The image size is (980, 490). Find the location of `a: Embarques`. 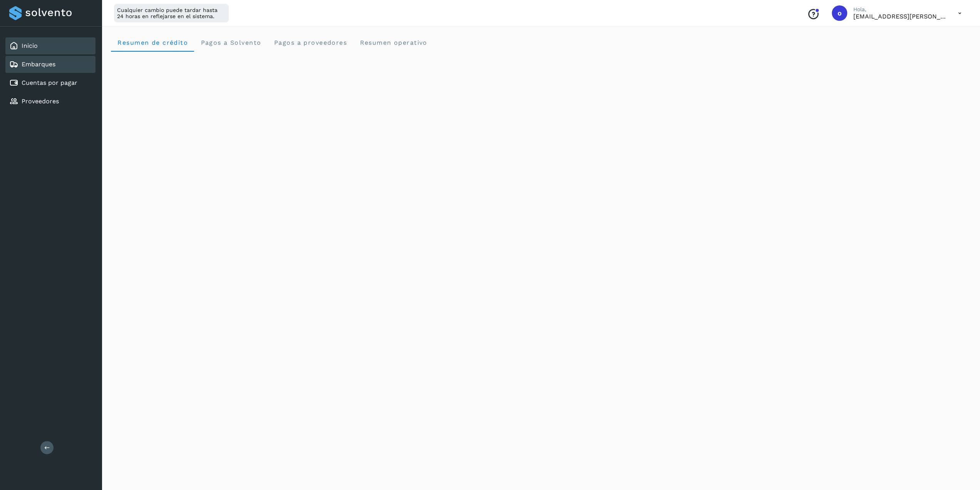

a: Embarques is located at coordinates (39, 64).